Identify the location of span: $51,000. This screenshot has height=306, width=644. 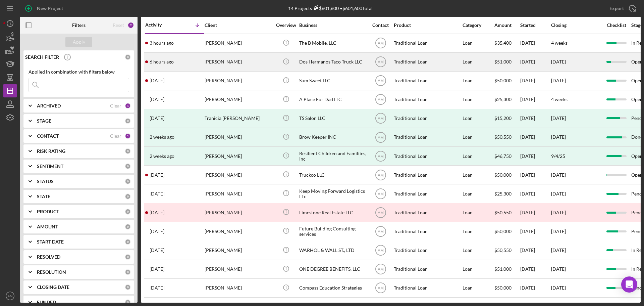
(503, 269).